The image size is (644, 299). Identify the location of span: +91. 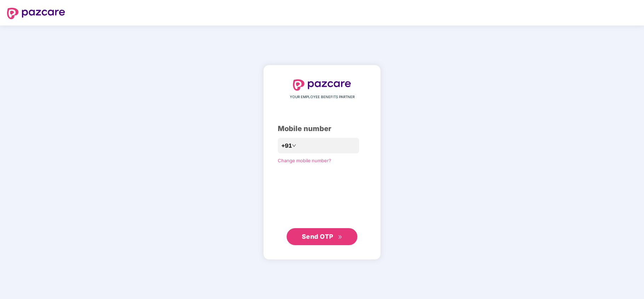
(287, 145).